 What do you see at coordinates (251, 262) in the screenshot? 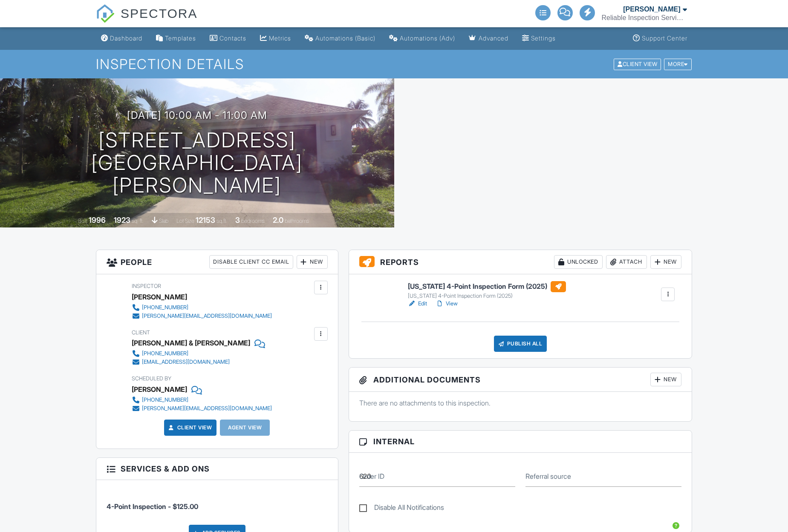
I see `div: Disable Client CC Email` at bounding box center [251, 262].